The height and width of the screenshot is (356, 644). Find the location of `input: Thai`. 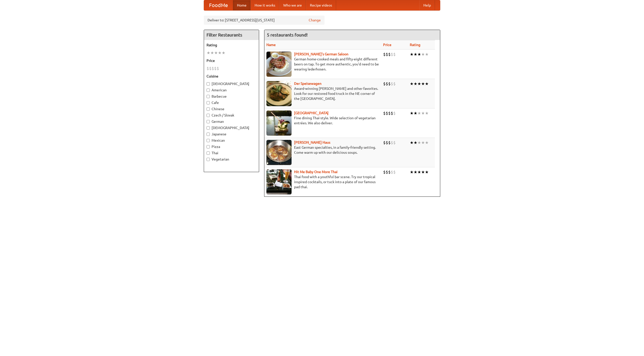

input: Thai is located at coordinates (208, 153).